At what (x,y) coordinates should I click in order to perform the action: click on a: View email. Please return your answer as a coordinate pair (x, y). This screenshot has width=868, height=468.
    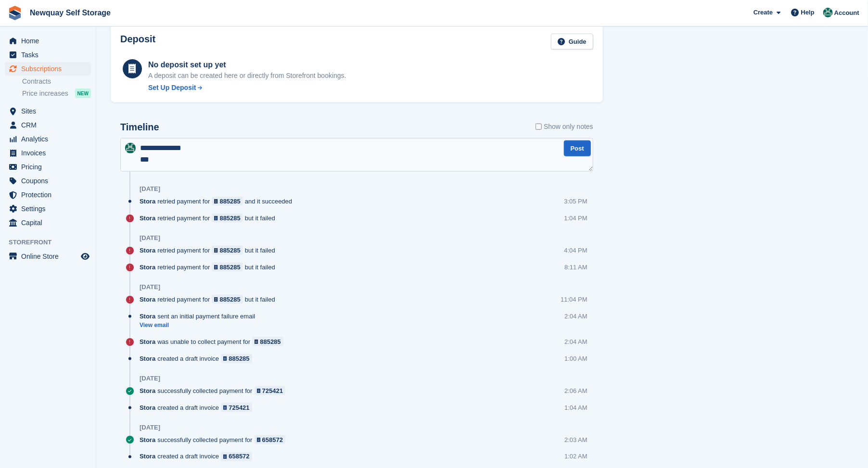
    Looking at the image, I should click on (200, 325).